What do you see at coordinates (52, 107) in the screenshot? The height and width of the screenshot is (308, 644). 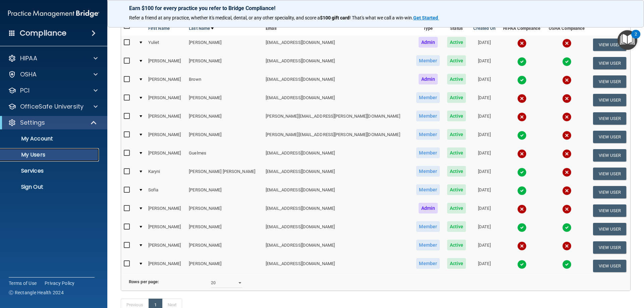 I see `p: OfficeSafe University` at bounding box center [52, 107].